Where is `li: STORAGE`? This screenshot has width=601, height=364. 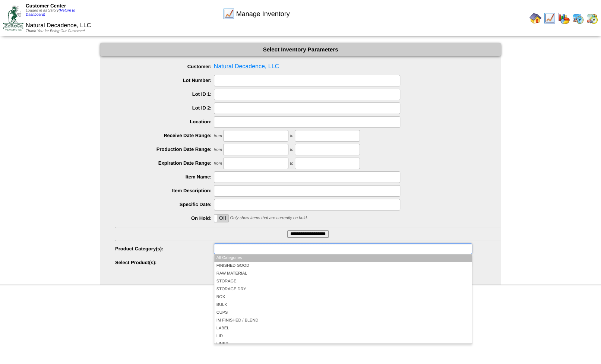 li: STORAGE is located at coordinates (343, 281).